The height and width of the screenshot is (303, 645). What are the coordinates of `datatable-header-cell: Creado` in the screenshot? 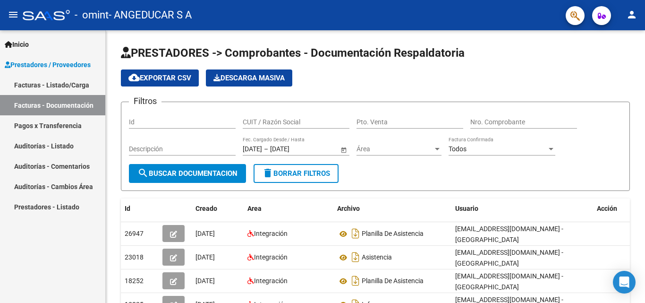 It's located at (218, 208).